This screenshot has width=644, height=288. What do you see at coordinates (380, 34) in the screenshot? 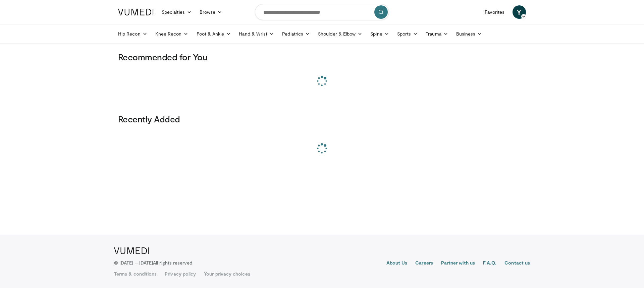
I see `a: Spine` at bounding box center [380, 34].